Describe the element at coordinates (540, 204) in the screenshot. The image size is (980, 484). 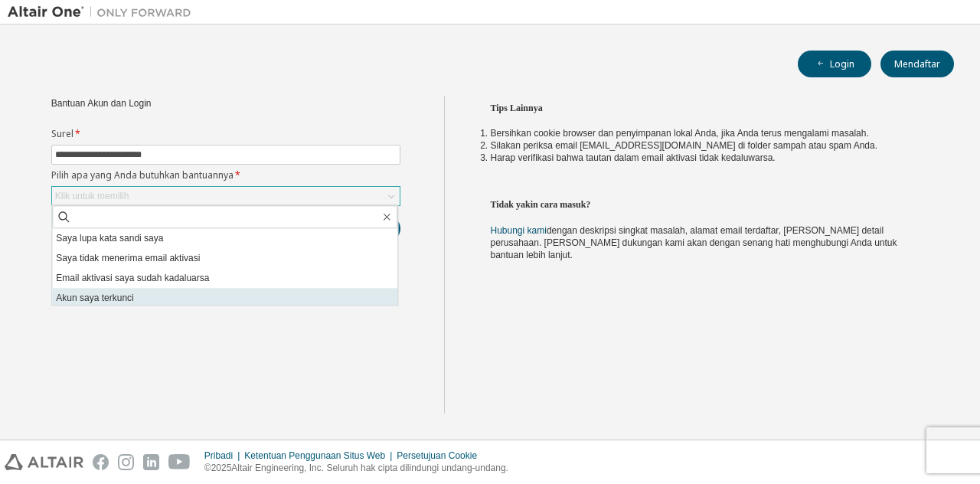
I see `font: Tidak yakin cara masuk?` at that location.